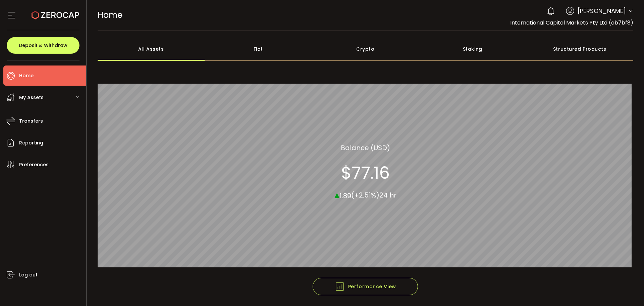  Describe the element at coordinates (152, 49) in the screenshot. I see `div: All Assets` at that location.